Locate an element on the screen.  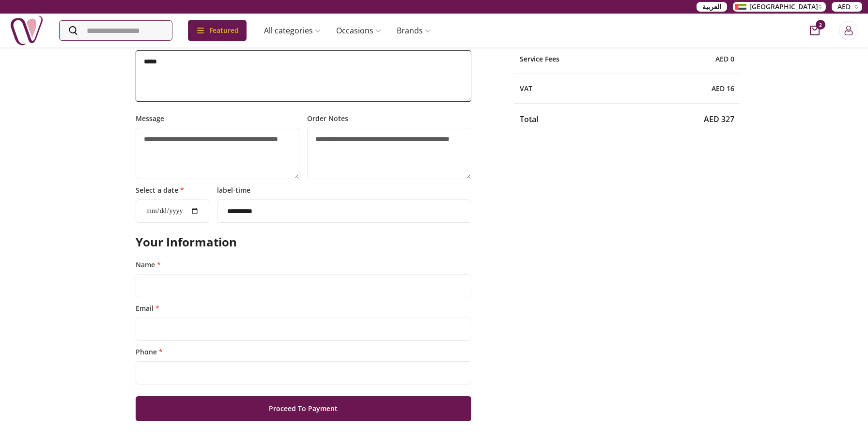
a: All categories is located at coordinates (292, 31).